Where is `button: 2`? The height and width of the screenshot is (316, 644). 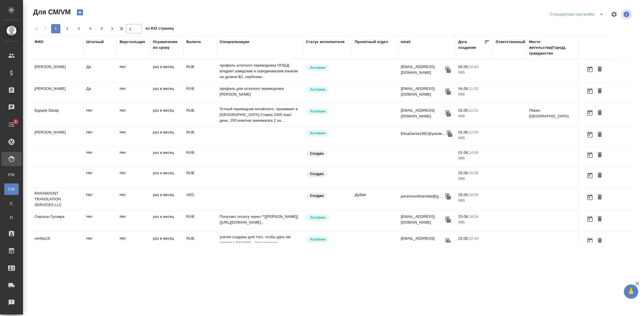 button: 2 is located at coordinates (68, 29).